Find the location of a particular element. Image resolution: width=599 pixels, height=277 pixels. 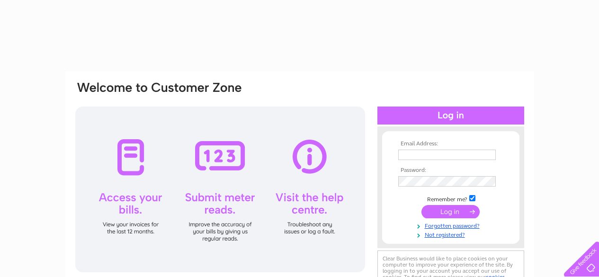

a: Forgotten password? is located at coordinates (452, 225).